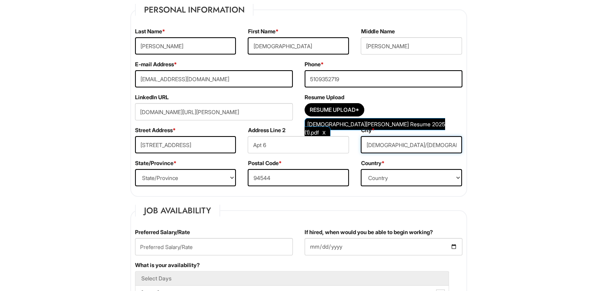 The image size is (597, 291). What do you see at coordinates (411, 145) in the screenshot?
I see `input: City` at bounding box center [411, 145].